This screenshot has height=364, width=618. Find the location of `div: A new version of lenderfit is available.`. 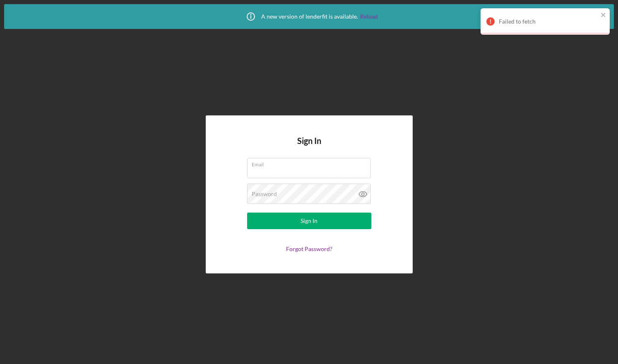

div: A new version of lenderfit is available. is located at coordinates (309, 17).